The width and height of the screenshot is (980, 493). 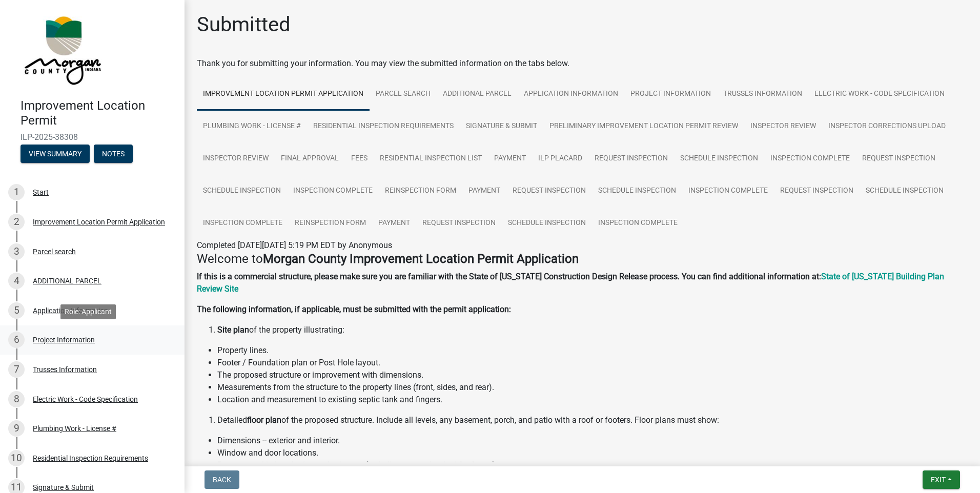 What do you see at coordinates (582, 258) in the screenshot?
I see `h4: Welcome to` at bounding box center [582, 258].